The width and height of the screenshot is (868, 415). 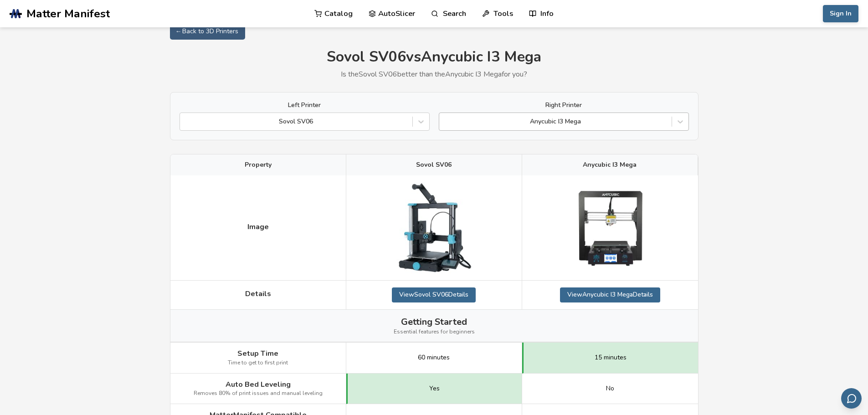 I want to click on span: Property, so click(x=258, y=165).